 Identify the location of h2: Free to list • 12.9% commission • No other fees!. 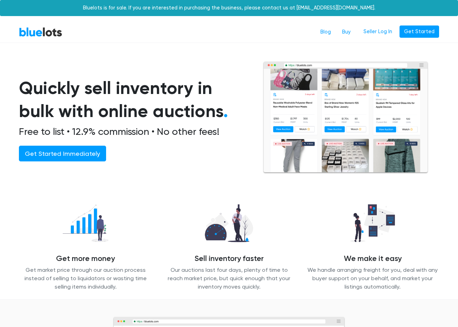
(132, 132).